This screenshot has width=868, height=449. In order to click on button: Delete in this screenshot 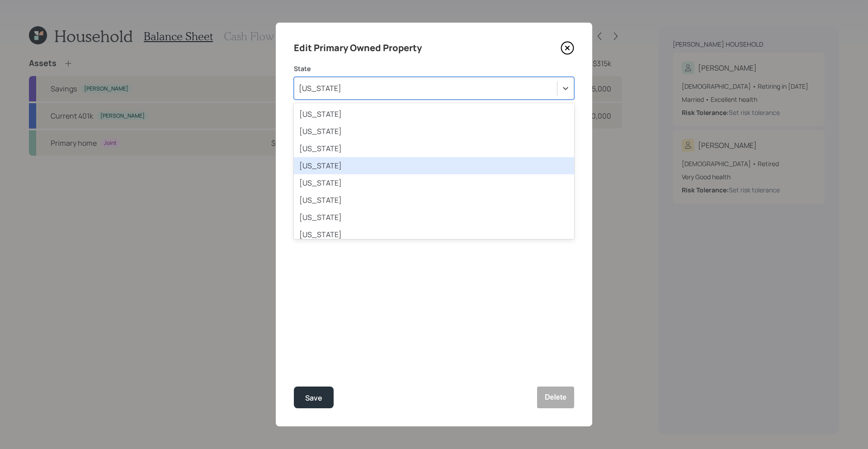, I will do `click(556, 398)`.